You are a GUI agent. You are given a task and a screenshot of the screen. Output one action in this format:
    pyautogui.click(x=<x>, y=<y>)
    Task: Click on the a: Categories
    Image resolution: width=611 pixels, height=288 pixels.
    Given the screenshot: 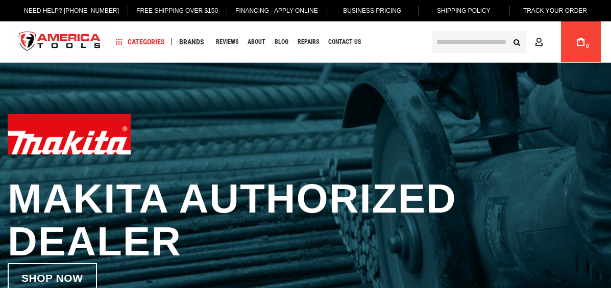 What is the action you would take?
    pyautogui.click(x=140, y=42)
    